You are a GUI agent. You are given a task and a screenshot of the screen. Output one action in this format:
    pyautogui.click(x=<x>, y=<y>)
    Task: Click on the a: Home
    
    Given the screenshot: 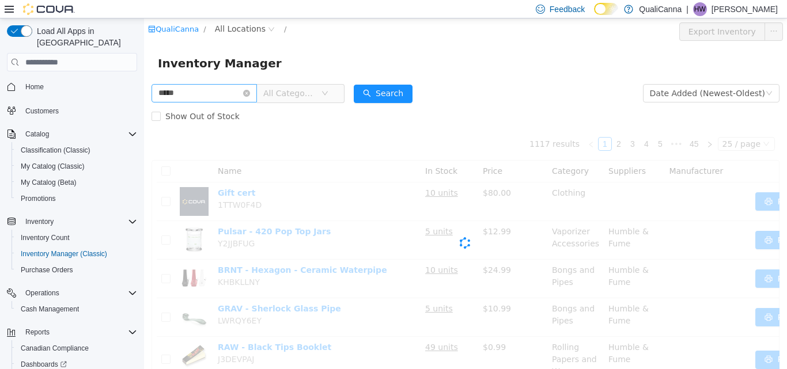 What is the action you would take?
    pyautogui.click(x=35, y=87)
    